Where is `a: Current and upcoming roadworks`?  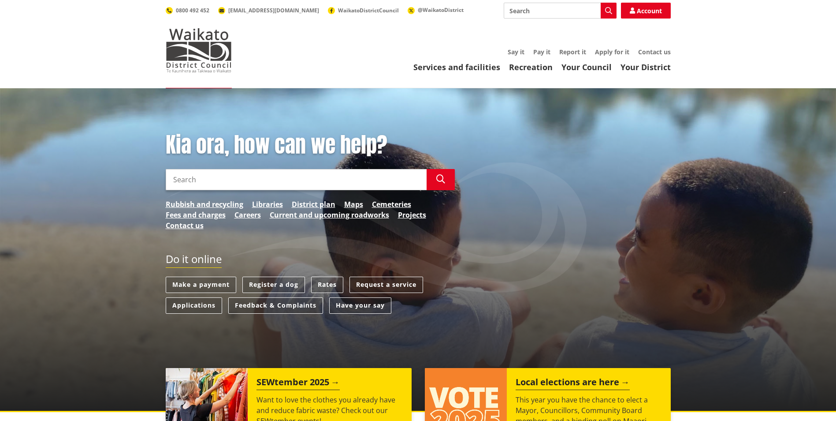 a: Current and upcoming roadworks is located at coordinates (329, 215).